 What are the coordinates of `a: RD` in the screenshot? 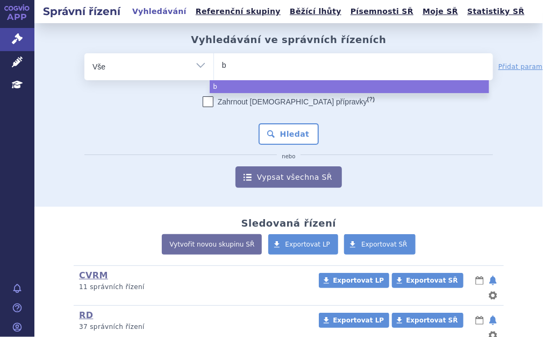 It's located at (86, 315).